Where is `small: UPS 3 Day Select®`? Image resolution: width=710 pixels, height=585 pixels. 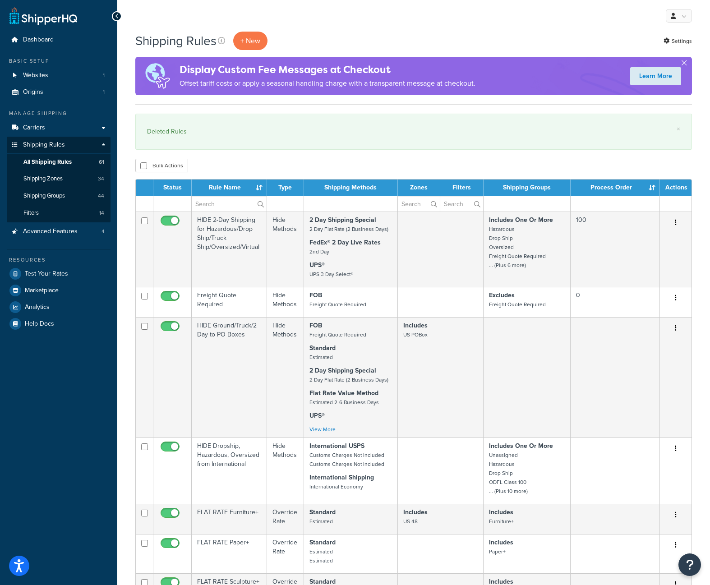
small: UPS 3 Day Select® is located at coordinates (331, 274).